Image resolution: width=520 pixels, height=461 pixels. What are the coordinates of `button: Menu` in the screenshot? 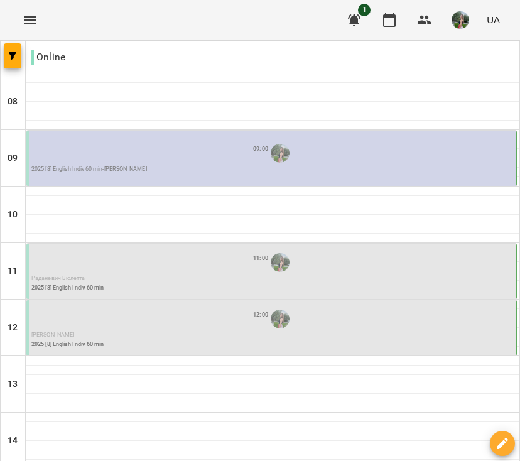 It's located at (30, 20).